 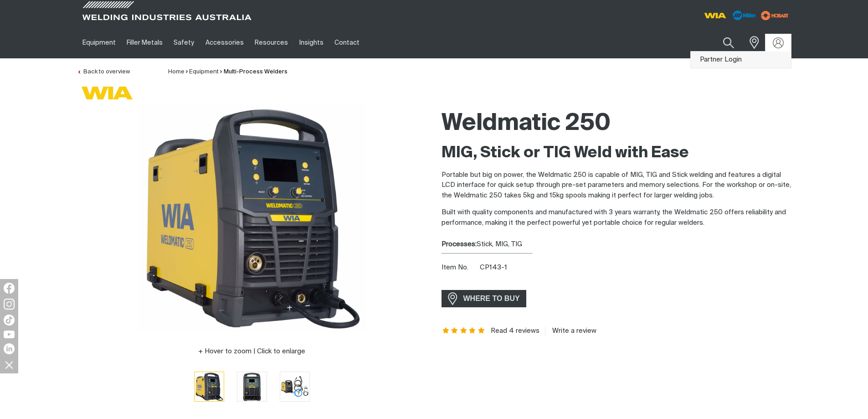 What do you see at coordinates (295, 387) in the screenshot?
I see `button: Go to slide 3` at bounding box center [295, 387].